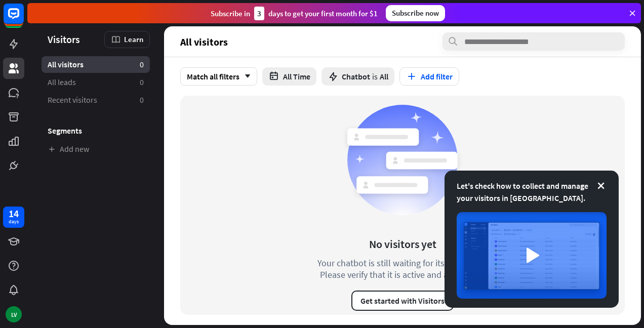  What do you see at coordinates (384, 77) in the screenshot?
I see `span: All` at bounding box center [384, 77].